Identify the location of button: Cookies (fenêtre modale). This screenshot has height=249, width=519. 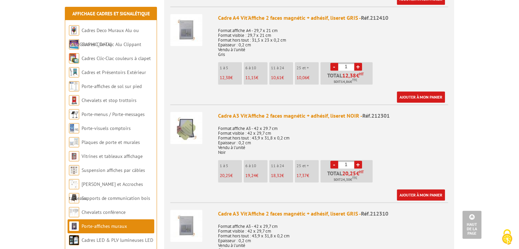
(507, 237).